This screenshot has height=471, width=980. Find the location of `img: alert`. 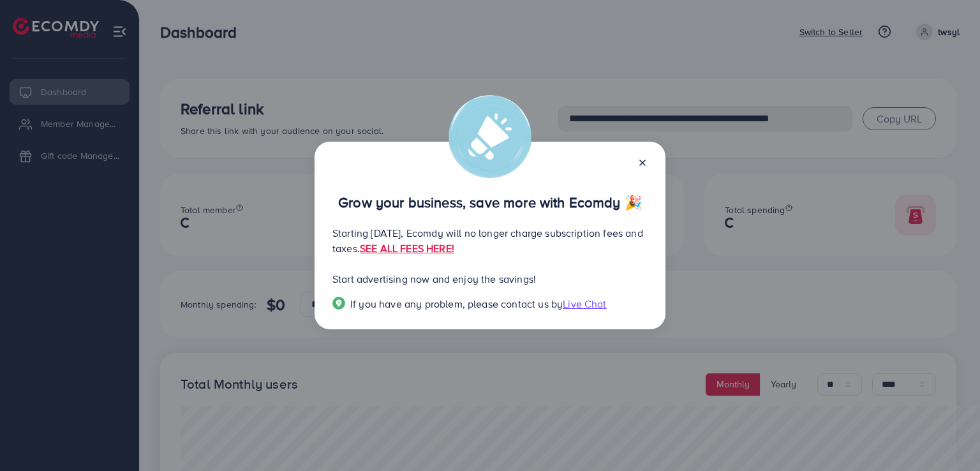

img: alert is located at coordinates (490, 137).